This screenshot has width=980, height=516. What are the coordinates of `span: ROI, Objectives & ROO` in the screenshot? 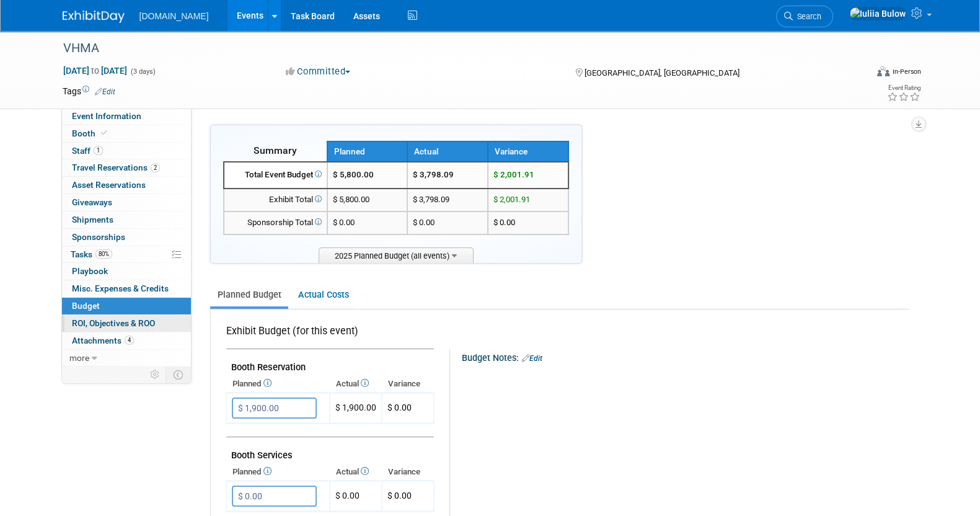 It's located at (113, 323).